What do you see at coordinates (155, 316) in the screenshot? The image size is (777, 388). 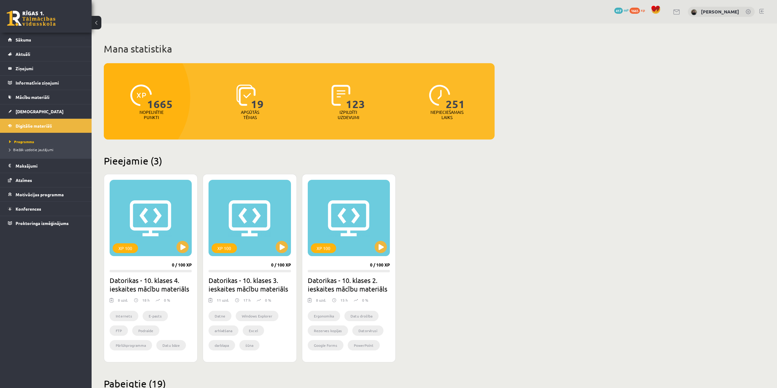 I see `li: E-pasts` at bounding box center [155, 316].